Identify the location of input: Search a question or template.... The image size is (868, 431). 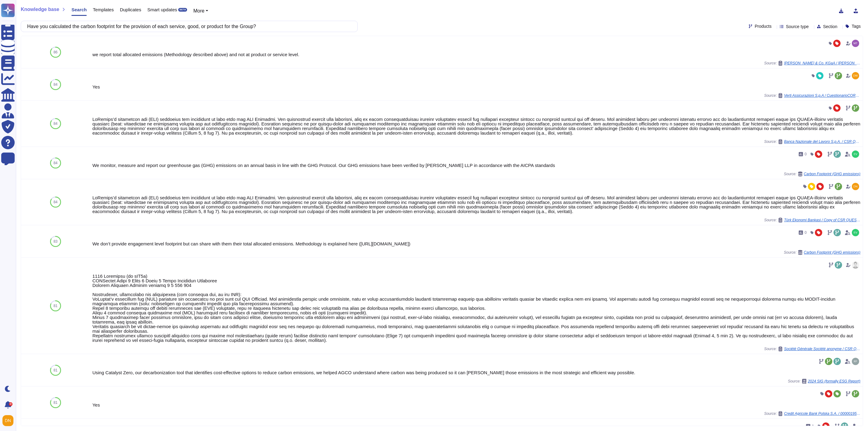
(188, 26).